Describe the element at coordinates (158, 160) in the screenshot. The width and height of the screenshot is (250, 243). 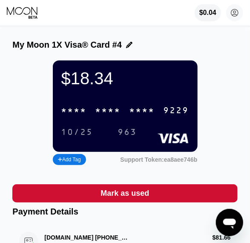
I see `div: Support Token:ea8aee746b` at that location.